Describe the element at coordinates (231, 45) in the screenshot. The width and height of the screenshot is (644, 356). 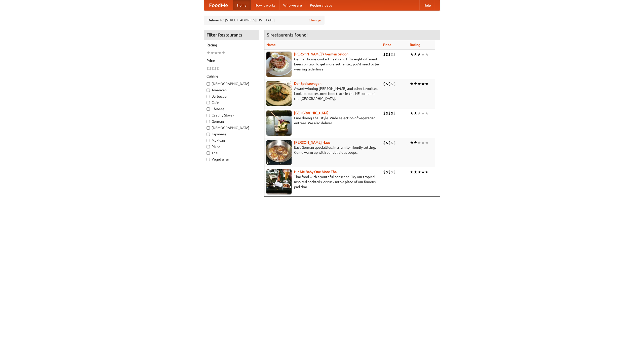
I see `h5: Rating` at that location.